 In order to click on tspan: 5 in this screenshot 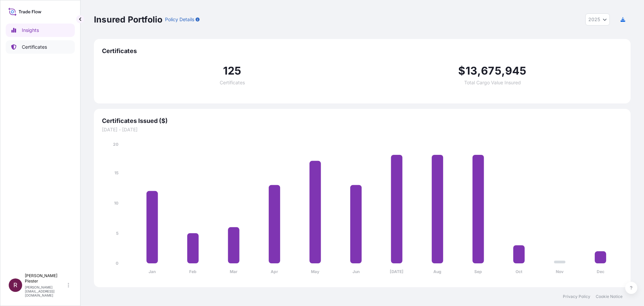, I will do `click(117, 233)`.